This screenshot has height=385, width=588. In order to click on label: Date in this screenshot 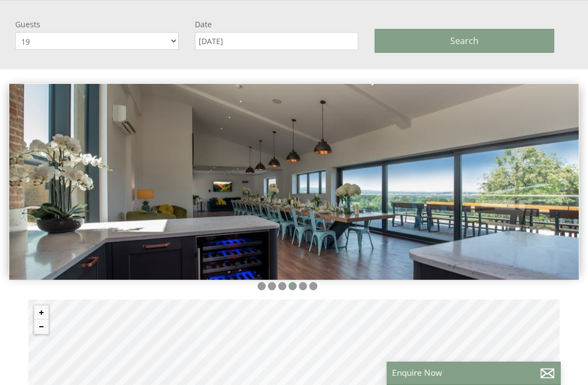, I will do `click(277, 24)`.